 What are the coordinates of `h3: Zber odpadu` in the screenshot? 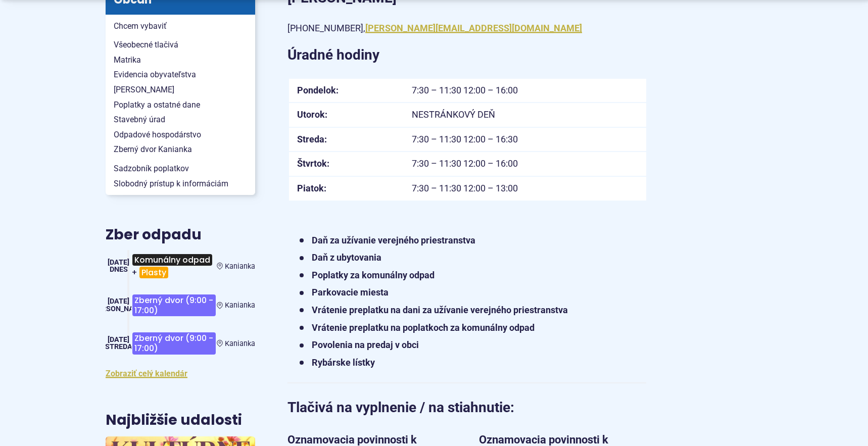 It's located at (181, 235).